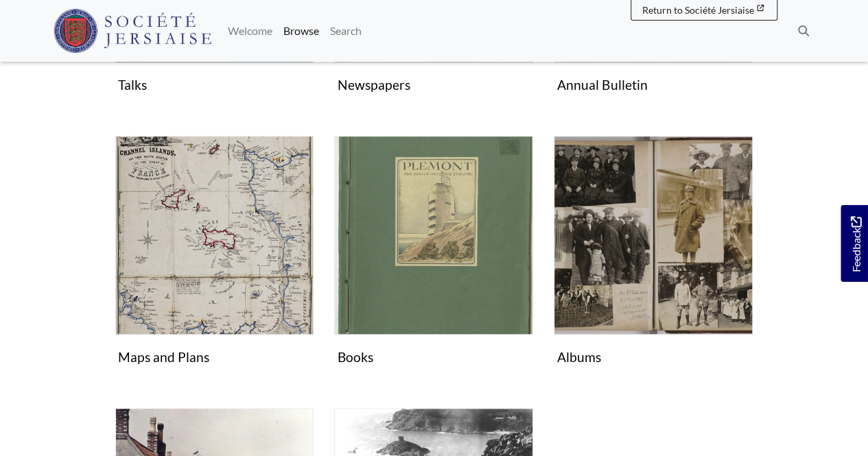  I want to click on img: Books, so click(434, 235).